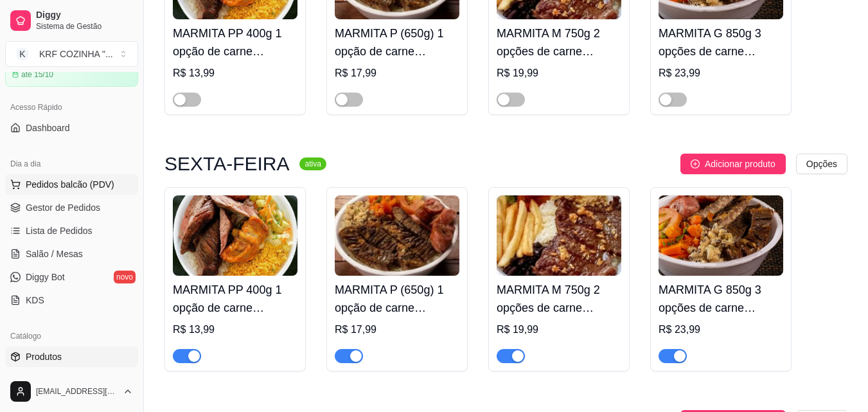  I want to click on article: até 15/10, so click(37, 75).